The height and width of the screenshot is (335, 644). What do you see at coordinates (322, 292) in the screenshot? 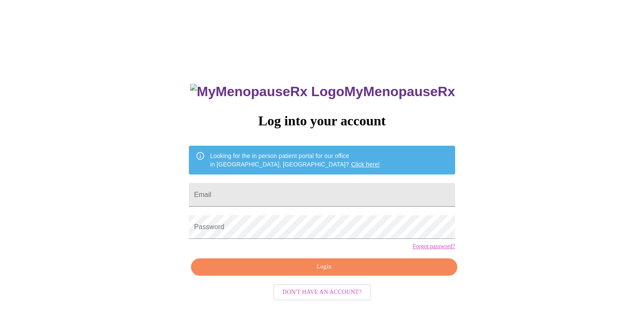
I see `button: Don't have an account?` at bounding box center [322, 292].